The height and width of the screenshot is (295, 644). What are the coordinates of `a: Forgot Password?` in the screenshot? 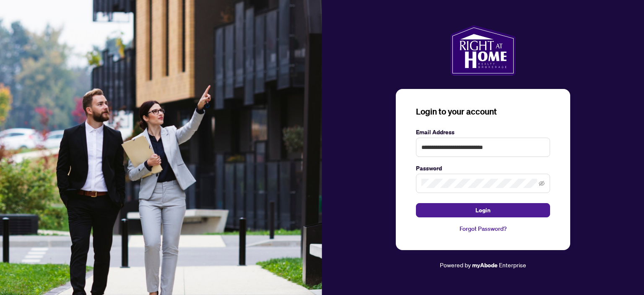 It's located at (483, 229).